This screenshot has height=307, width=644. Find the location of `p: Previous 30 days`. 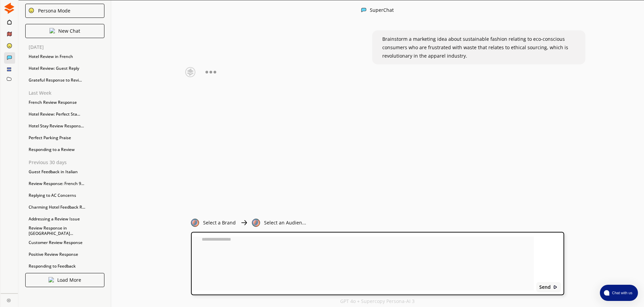

p: Previous 30 days is located at coordinates (66, 162).